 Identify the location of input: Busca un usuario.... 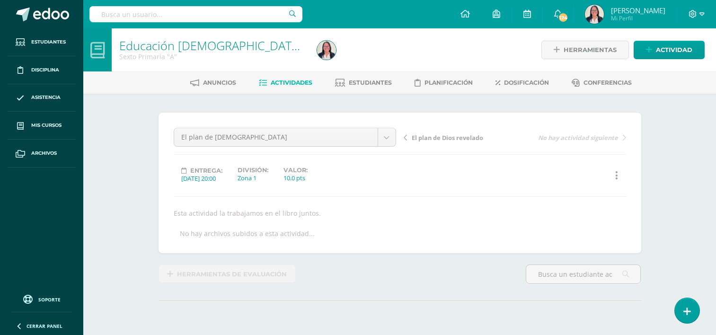
(196, 14).